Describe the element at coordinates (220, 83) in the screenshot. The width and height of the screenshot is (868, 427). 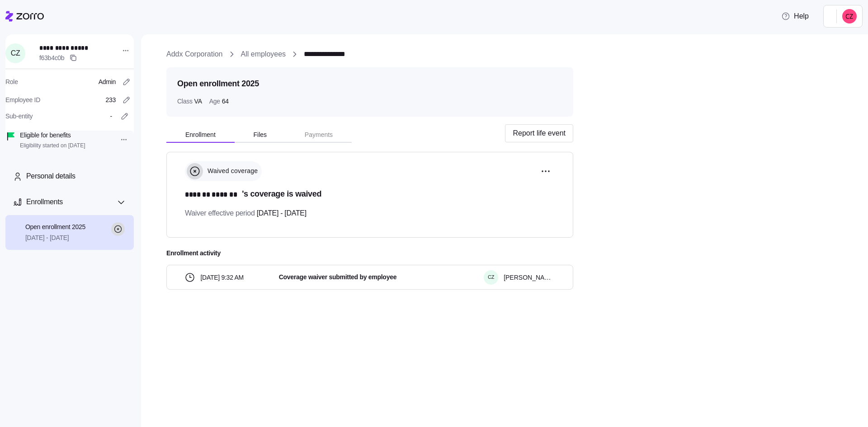
I see `h1: Open enrollment 2025` at that location.